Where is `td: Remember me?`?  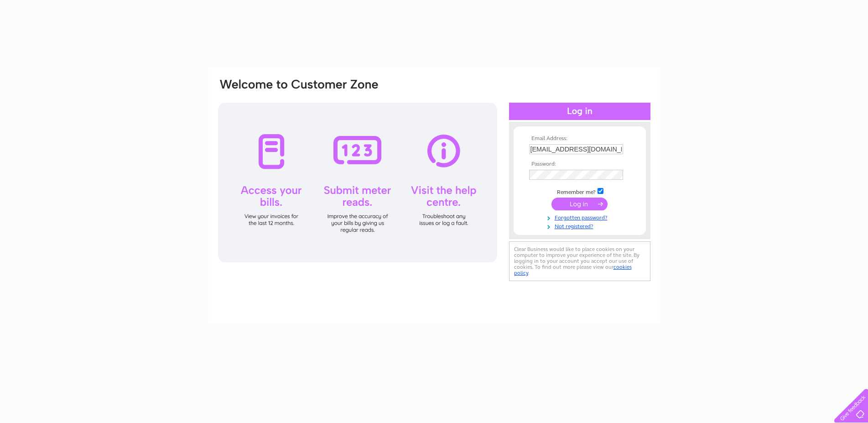 td: Remember me? is located at coordinates (580, 191).